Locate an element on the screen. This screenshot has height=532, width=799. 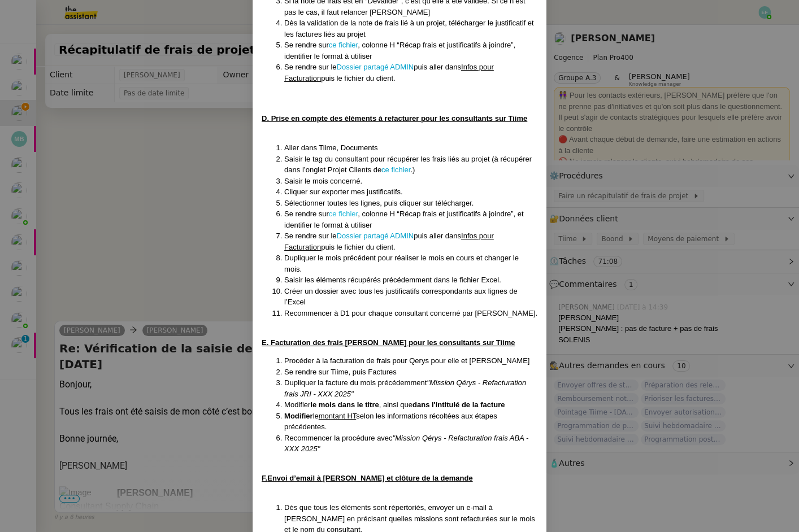
strong: Modifier is located at coordinates (298, 416).